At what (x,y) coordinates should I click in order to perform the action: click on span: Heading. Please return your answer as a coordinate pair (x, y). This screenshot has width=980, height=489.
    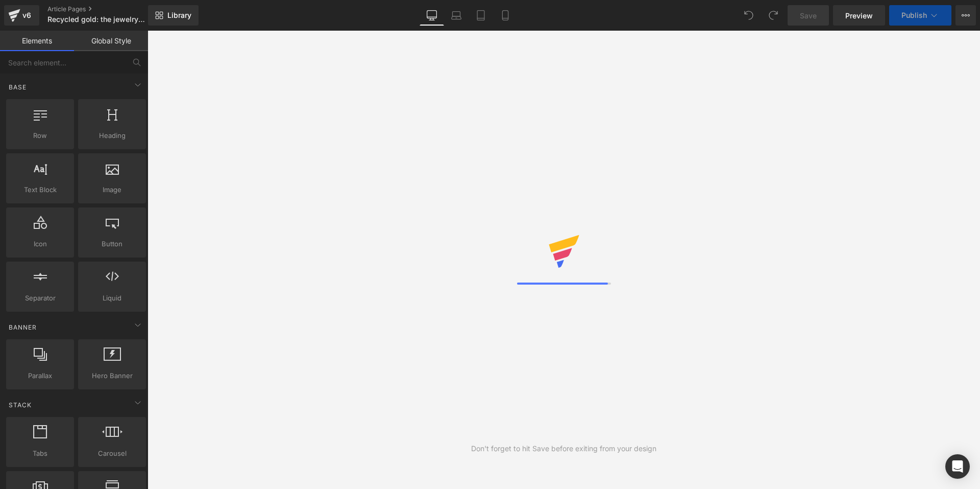
    Looking at the image, I should click on (112, 135).